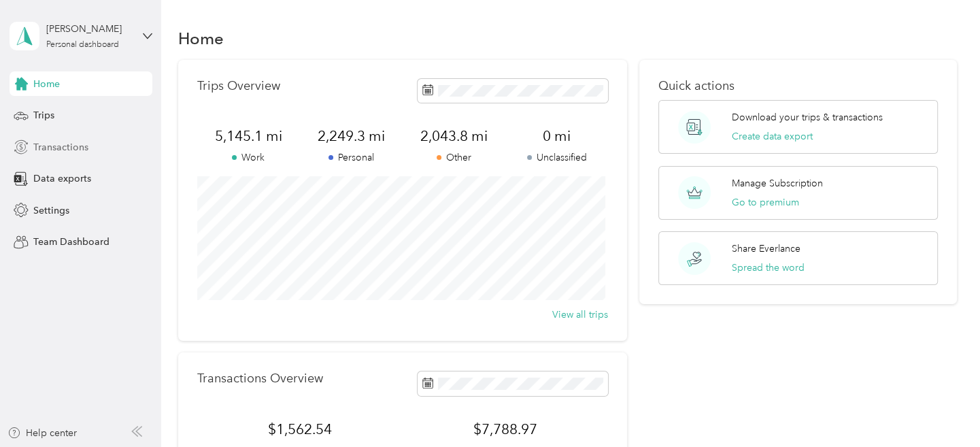  What do you see at coordinates (766, 249) in the screenshot?
I see `p: Share Everlance` at bounding box center [766, 249].